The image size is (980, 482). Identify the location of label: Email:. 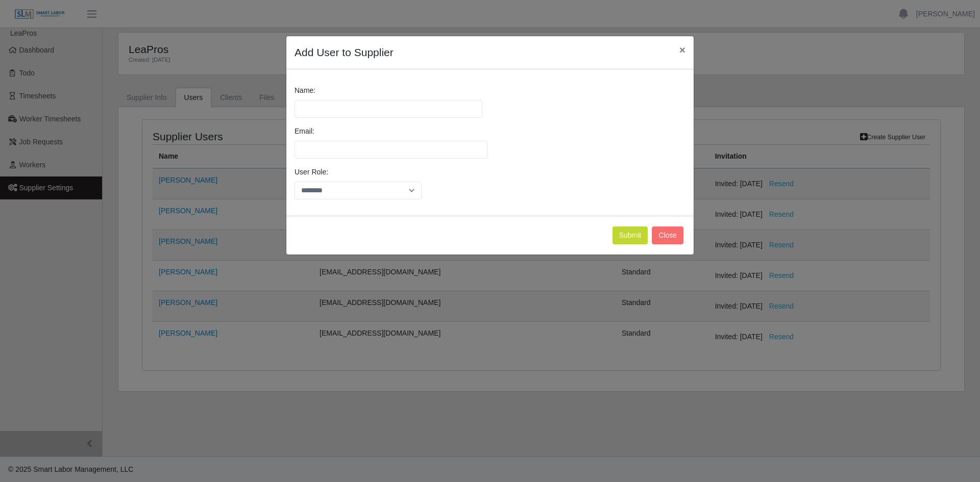
(305, 131).